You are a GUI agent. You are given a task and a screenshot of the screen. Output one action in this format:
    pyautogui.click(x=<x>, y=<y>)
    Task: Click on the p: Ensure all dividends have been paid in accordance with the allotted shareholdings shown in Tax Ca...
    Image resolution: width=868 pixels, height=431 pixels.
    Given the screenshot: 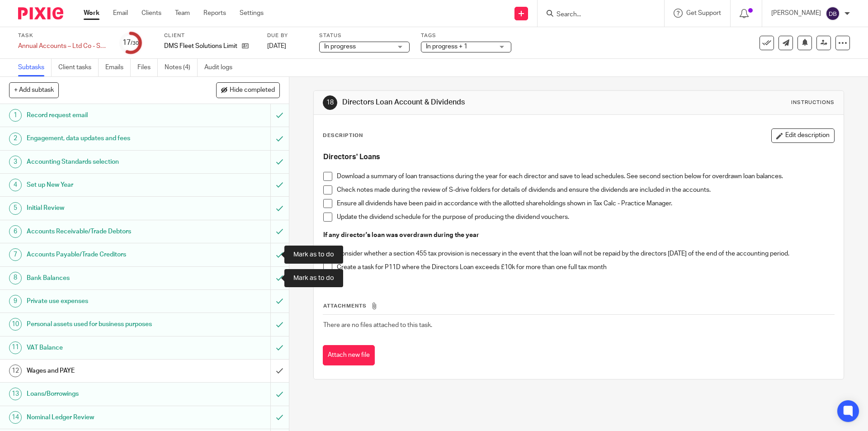 What is the action you would take?
    pyautogui.click(x=585, y=204)
    